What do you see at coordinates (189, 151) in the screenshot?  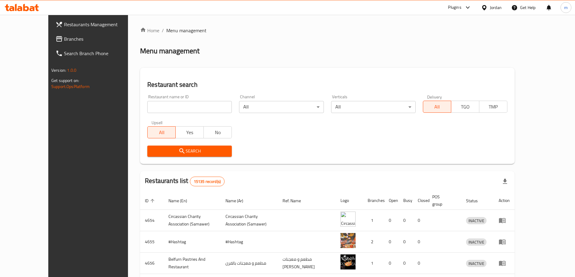 I see `button: Search` at bounding box center [189, 151].